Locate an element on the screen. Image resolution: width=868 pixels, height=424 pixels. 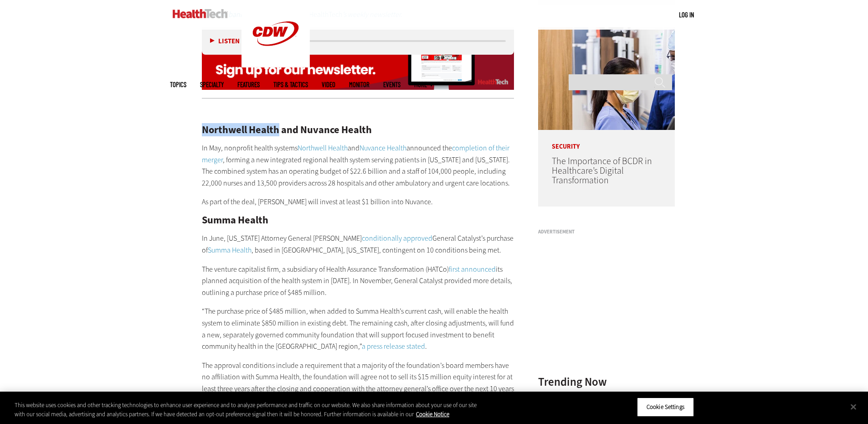
a: Video is located at coordinates (329, 85).